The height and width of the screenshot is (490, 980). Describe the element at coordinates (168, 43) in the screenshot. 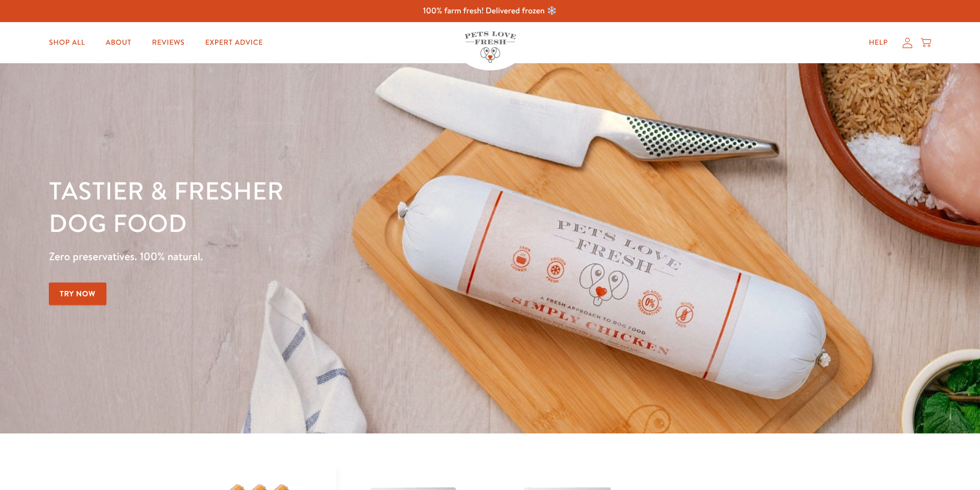

I see `a: Reviews` at that location.